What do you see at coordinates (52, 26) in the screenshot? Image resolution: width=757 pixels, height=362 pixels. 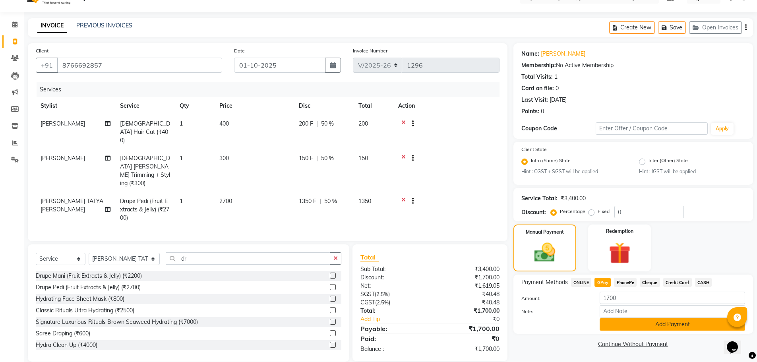 I see `a: INVOICE` at bounding box center [52, 26].